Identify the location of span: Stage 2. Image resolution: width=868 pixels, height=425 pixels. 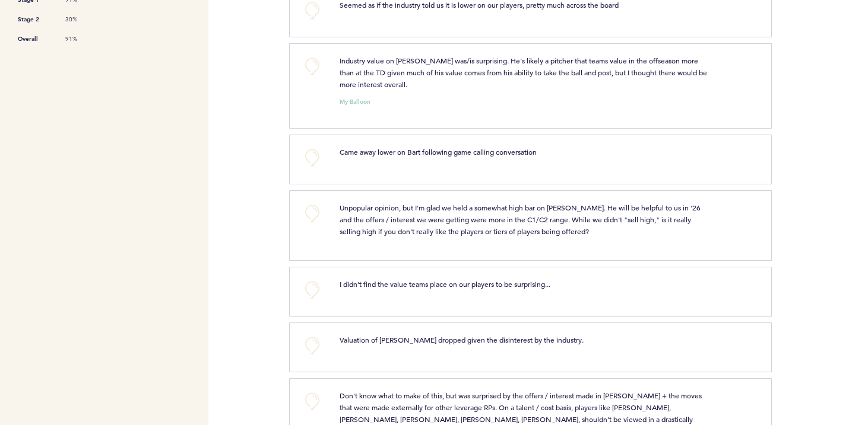
(35, 20).